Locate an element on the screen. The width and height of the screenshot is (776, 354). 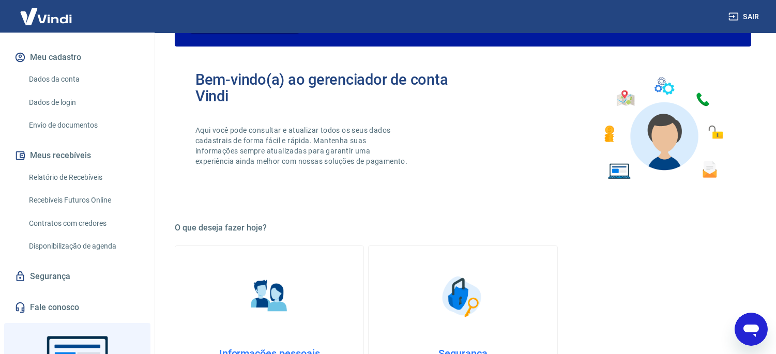
p: Aqui você pode consultar e atualizar todos os seus dados cadastrais de forma fácil e rápida. Mant... is located at coordinates (303, 146).